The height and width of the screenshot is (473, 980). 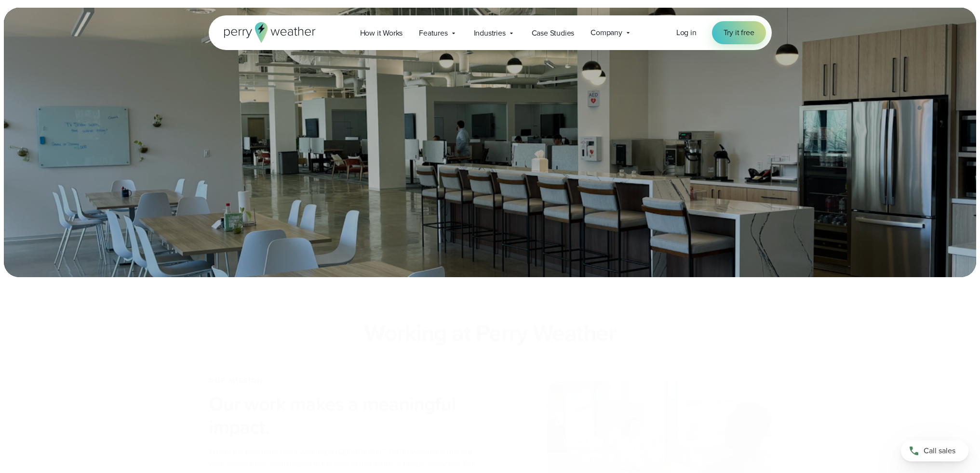 What do you see at coordinates (381, 33) in the screenshot?
I see `span: How it Works` at bounding box center [381, 33].